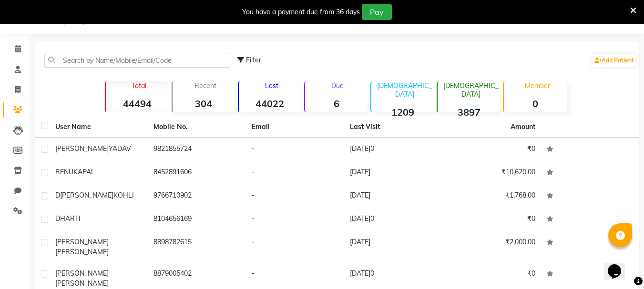 This screenshot has width=644, height=289. What do you see at coordinates (336, 104) in the screenshot?
I see `strong: 6` at bounding box center [336, 104].